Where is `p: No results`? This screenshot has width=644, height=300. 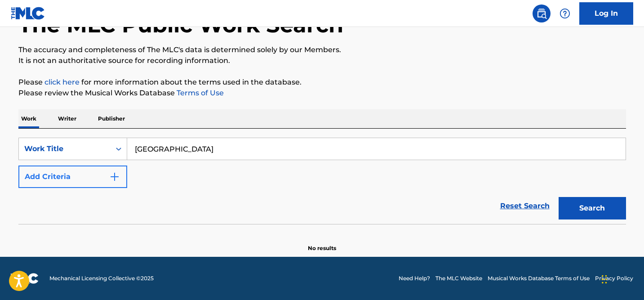 p: No results is located at coordinates (322, 243).